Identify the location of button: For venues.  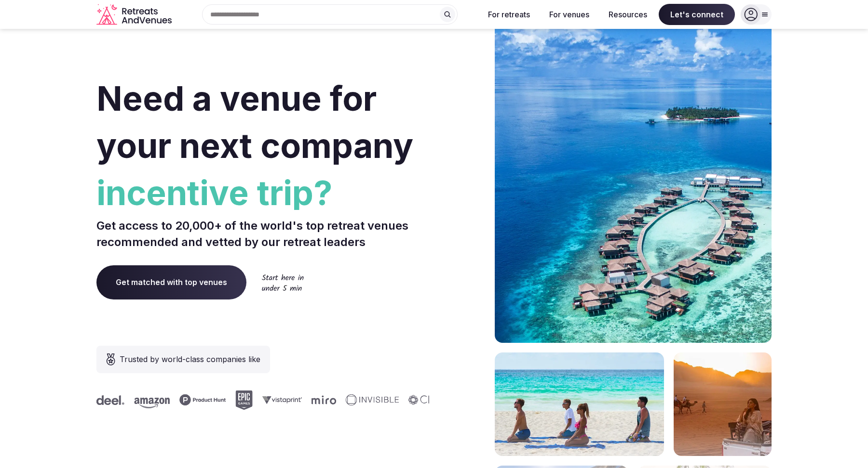
(569, 14).